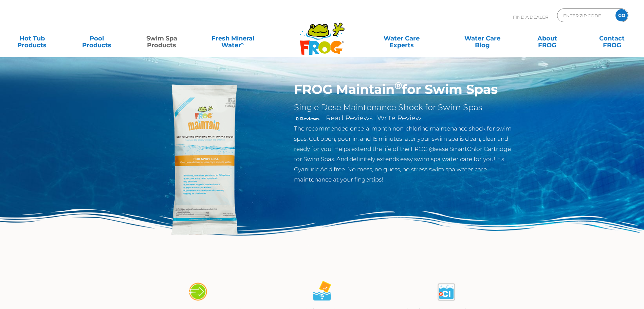 This screenshot has width=644, height=309. Describe the element at coordinates (404, 90) in the screenshot. I see `h1: FROG Maintain for Swim Spas` at that location.